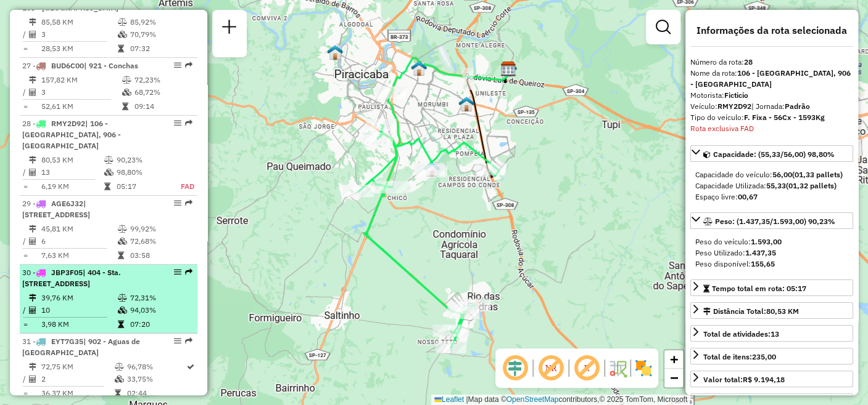 The height and width of the screenshot is (405, 868). I want to click on img: Exibir/Ocultar setores, so click(643, 368).